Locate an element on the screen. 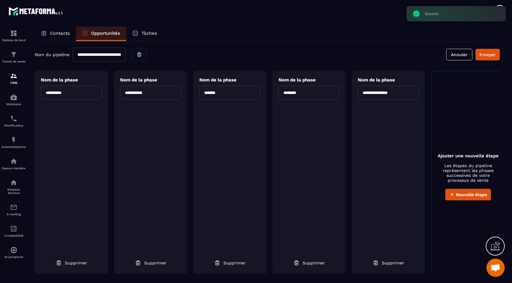  a: Contacts is located at coordinates (55, 34).